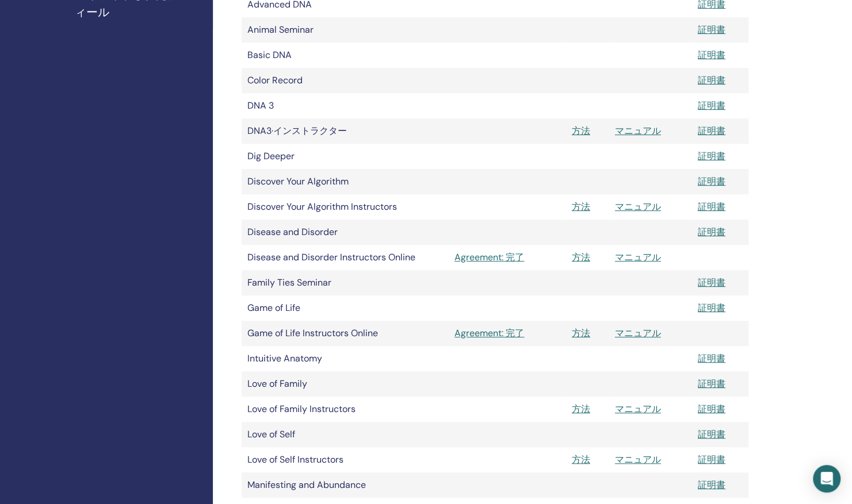 The image size is (852, 504). Describe the element at coordinates (345, 333) in the screenshot. I see `td: Game of Life Instructors Online` at that location.